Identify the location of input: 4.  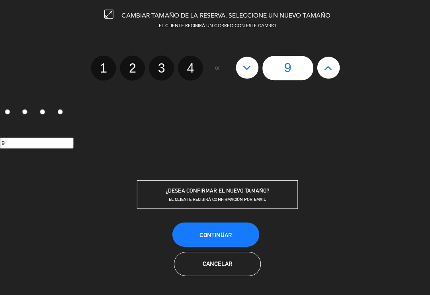
(59, 110).